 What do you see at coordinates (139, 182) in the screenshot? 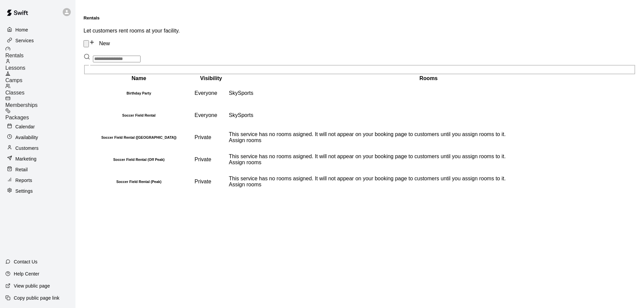
I see `h6: Soccer Field Rental (Peak)` at bounding box center [139, 182].